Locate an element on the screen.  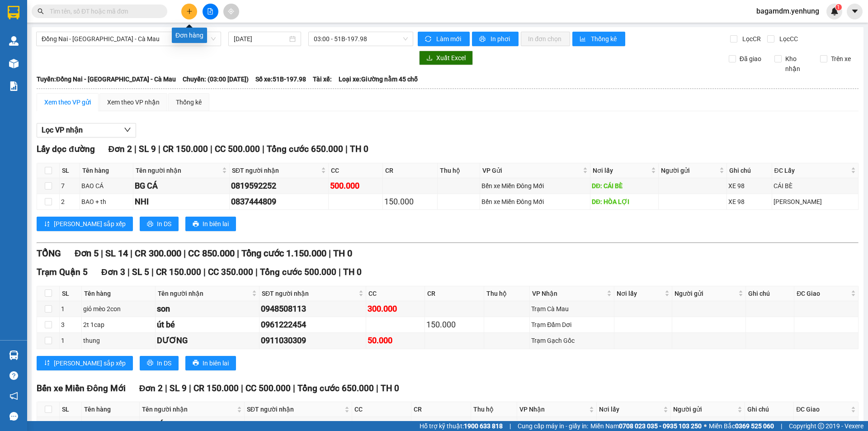
th: Ghi chú is located at coordinates (770, 409).